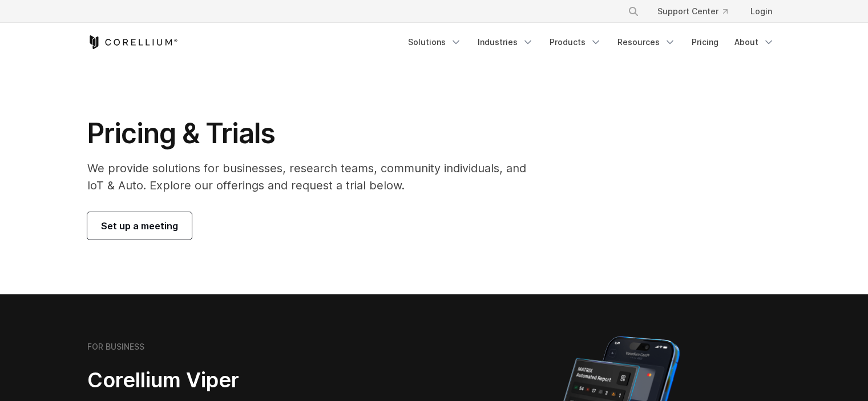 The image size is (868, 401). I want to click on a: Support Center, so click(692, 11).